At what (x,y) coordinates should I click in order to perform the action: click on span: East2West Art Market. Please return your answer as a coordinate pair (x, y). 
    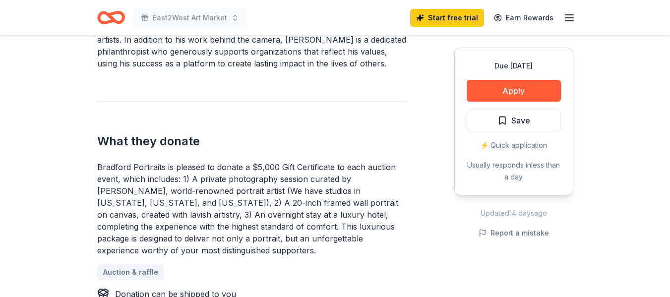
    Looking at the image, I should click on (190, 18).